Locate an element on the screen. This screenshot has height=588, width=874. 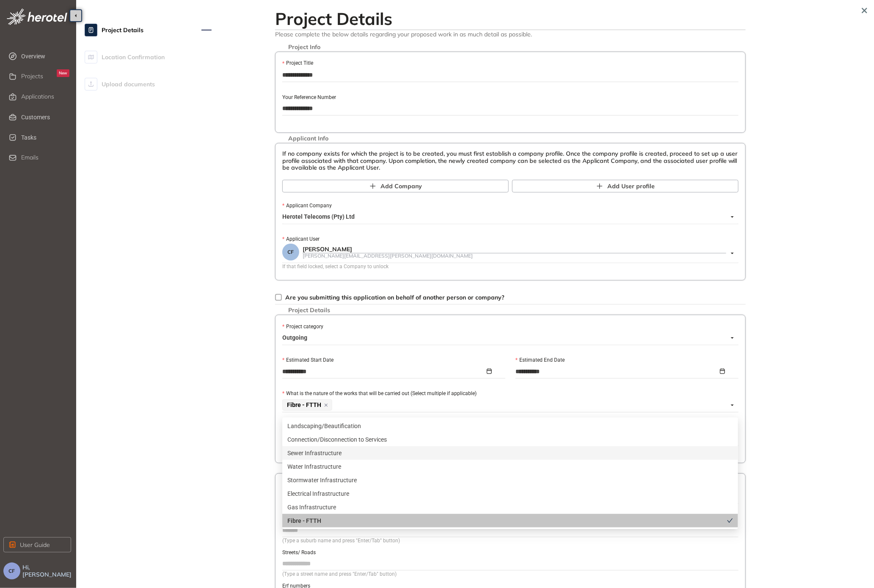
span: Location Confirmation is located at coordinates (133, 57).